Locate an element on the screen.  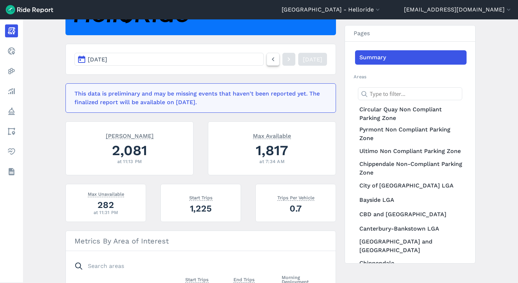
h2: Areas is located at coordinates (410, 77).